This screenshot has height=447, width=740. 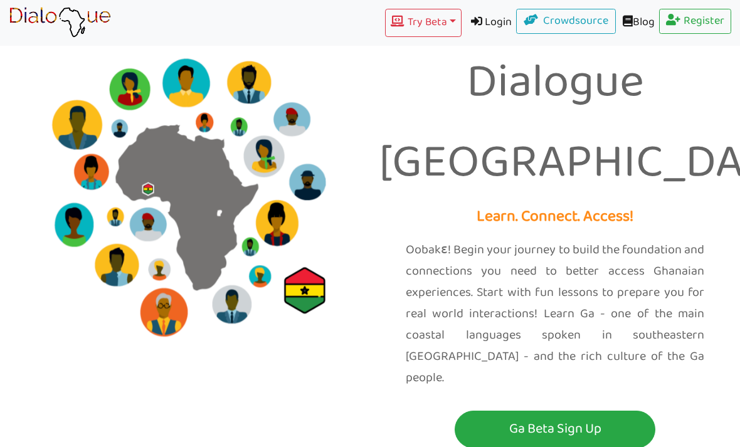 What do you see at coordinates (555, 429) in the screenshot?
I see `p: Ga Beta Sign Up` at bounding box center [555, 429].